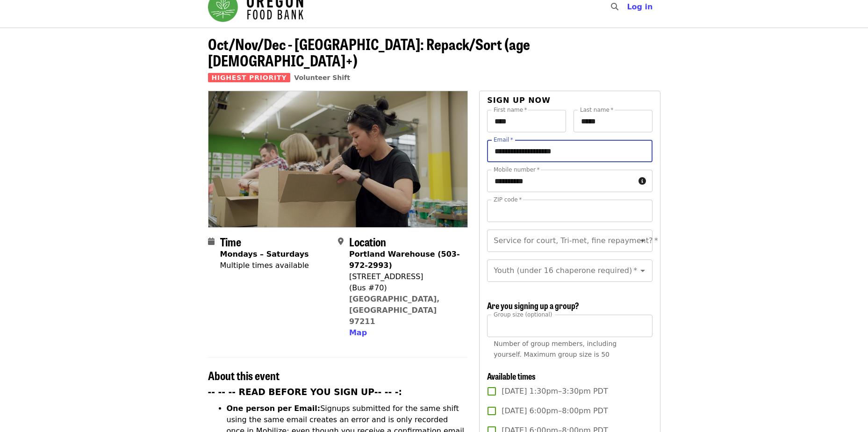 The height and width of the screenshot is (432, 868). Describe the element at coordinates (526, 121) in the screenshot. I see `input: First name` at that location.